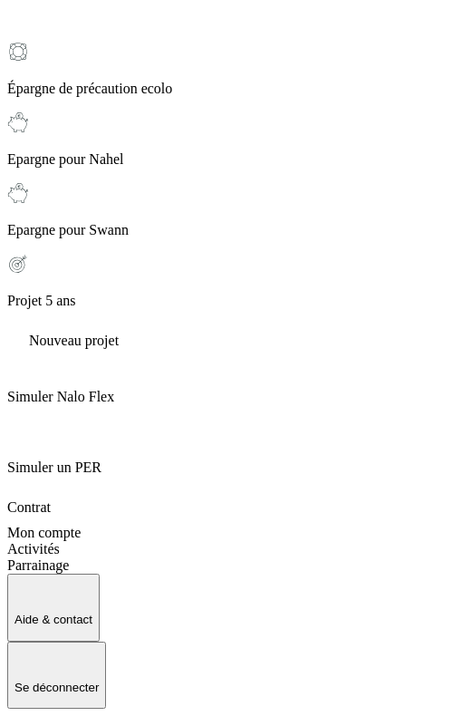 Image resolution: width=472 pixels, height=716 pixels. What do you see at coordinates (236, 377) in the screenshot?
I see `div: Simuler Nalo Flex` at bounding box center [236, 377].